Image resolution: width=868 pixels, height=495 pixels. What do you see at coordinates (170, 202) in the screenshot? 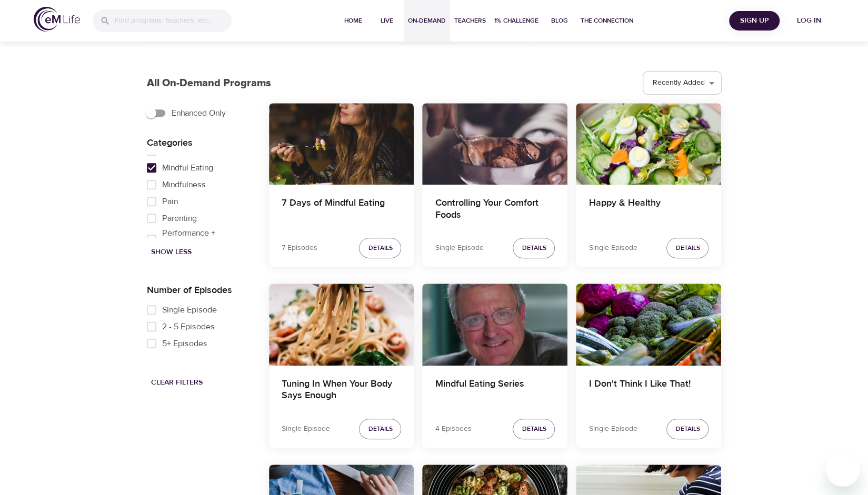
I see `span: Pain` at bounding box center [170, 202].